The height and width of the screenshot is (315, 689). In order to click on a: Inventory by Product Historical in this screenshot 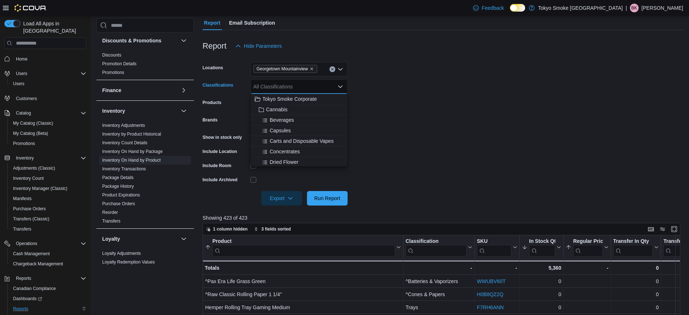, I will do `click(132, 134)`.